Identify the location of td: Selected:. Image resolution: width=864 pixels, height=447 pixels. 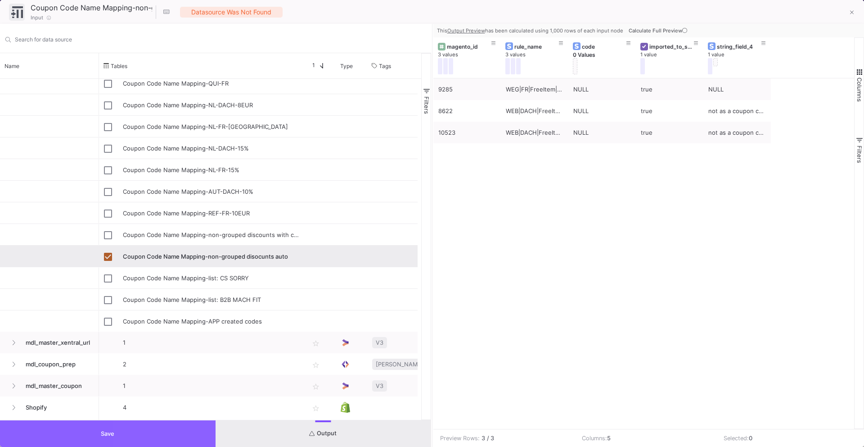
(788, 438).